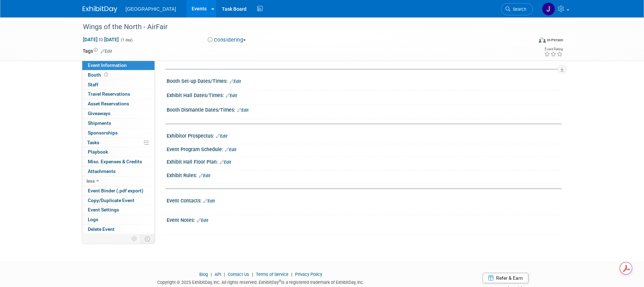 This screenshot has width=644, height=287. I want to click on a: Refer & Earn, so click(506, 278).